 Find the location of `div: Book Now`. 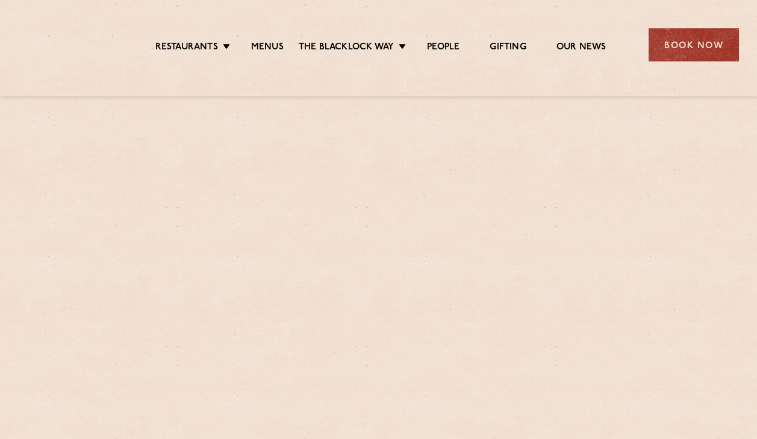

div: Book Now is located at coordinates (694, 45).